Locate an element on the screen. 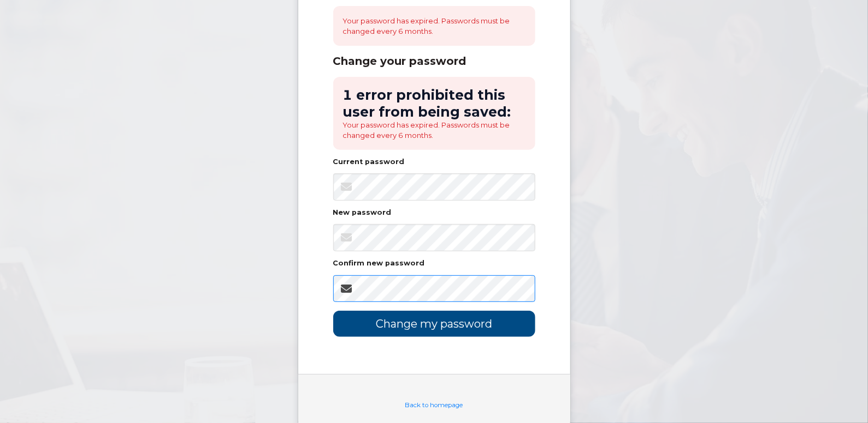 The width and height of the screenshot is (868, 423). div: Your password has expired. Passwords must be changed every 6 months. is located at coordinates (434, 25).